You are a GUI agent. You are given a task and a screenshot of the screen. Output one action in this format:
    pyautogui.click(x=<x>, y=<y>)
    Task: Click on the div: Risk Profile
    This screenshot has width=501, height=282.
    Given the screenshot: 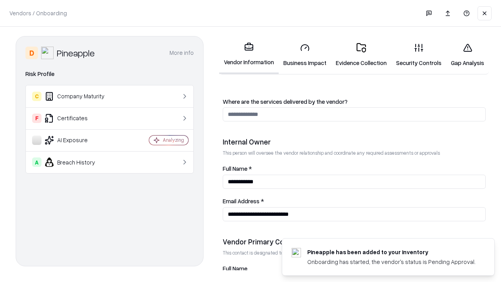 What is the action you would take?
    pyautogui.click(x=110, y=74)
    